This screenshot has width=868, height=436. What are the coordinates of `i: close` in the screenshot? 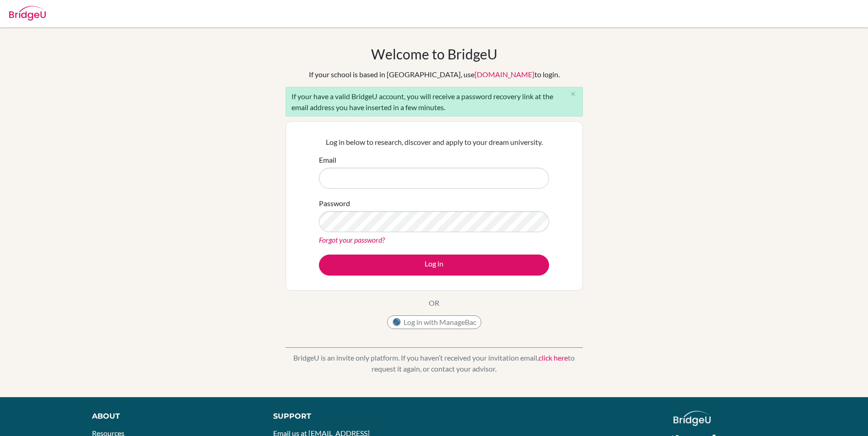 It's located at (573, 94).